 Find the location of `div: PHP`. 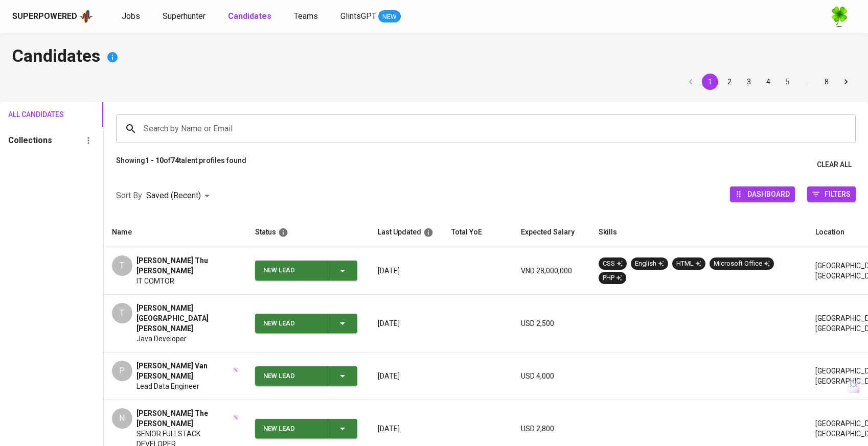

div: PHP is located at coordinates (612, 278).